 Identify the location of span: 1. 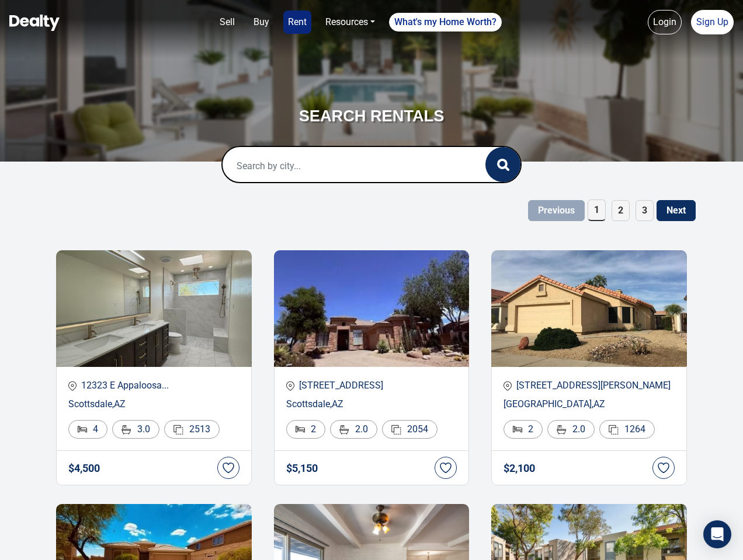
(596, 210).